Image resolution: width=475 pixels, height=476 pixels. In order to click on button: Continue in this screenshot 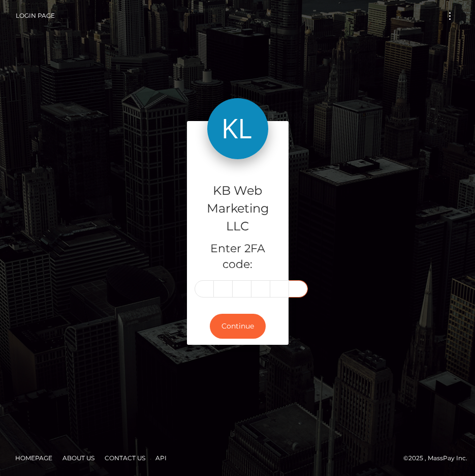, I will do `click(238, 326)`.